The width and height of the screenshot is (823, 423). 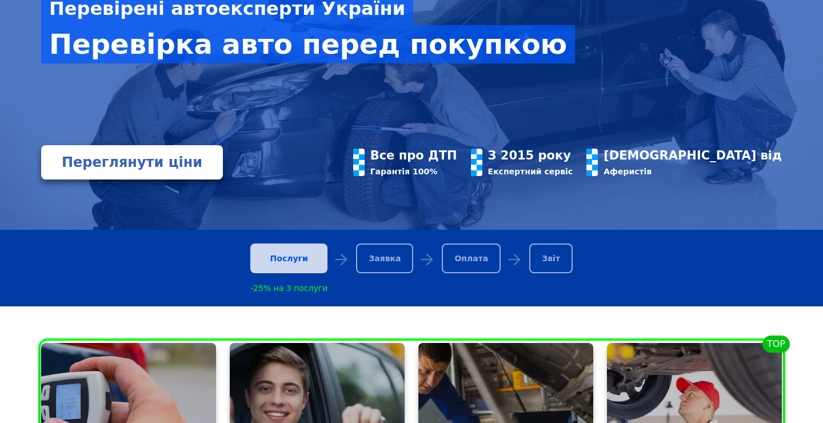 What do you see at coordinates (530, 171) in the screenshot?
I see `div: Експертний сервіс` at bounding box center [530, 171].